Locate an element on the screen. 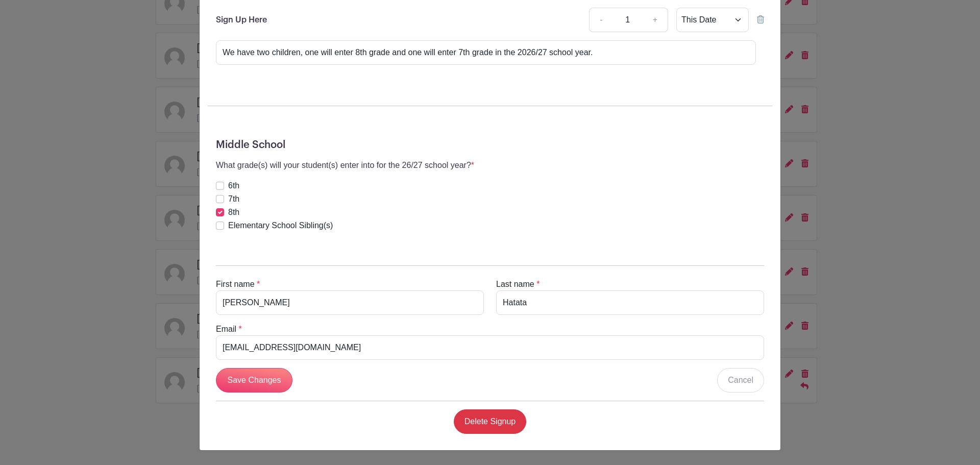 This screenshot has height=465, width=980. a: Delete Signup is located at coordinates (490, 422).